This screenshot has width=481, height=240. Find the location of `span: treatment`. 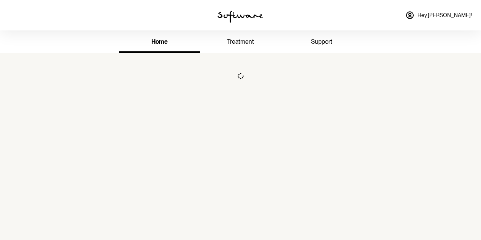

span: treatment is located at coordinates (240, 41).